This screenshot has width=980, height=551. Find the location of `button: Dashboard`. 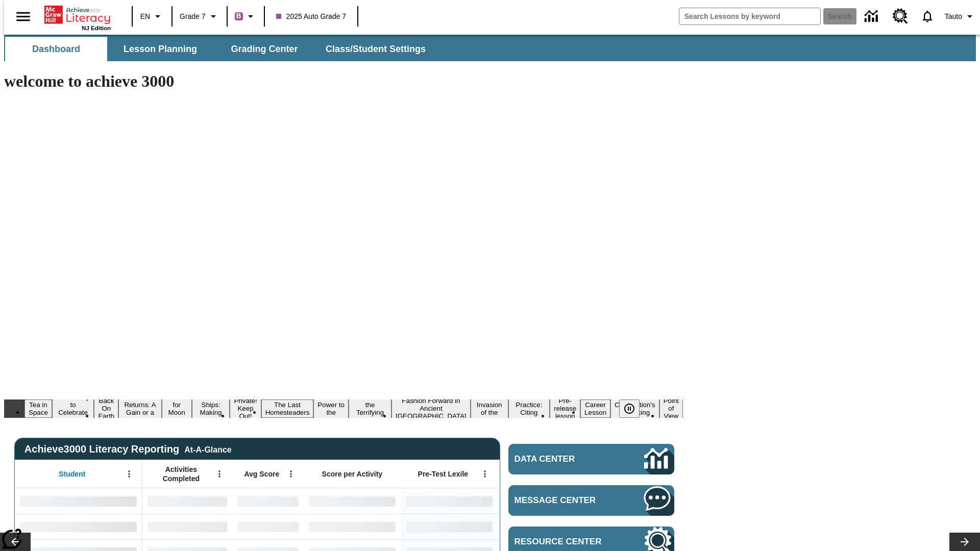

button: Dashboard is located at coordinates (56, 49).